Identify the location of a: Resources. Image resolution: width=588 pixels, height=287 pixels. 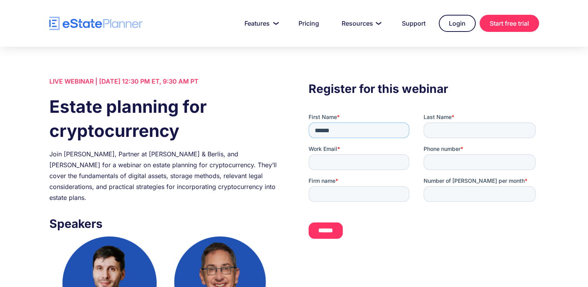
(360, 23).